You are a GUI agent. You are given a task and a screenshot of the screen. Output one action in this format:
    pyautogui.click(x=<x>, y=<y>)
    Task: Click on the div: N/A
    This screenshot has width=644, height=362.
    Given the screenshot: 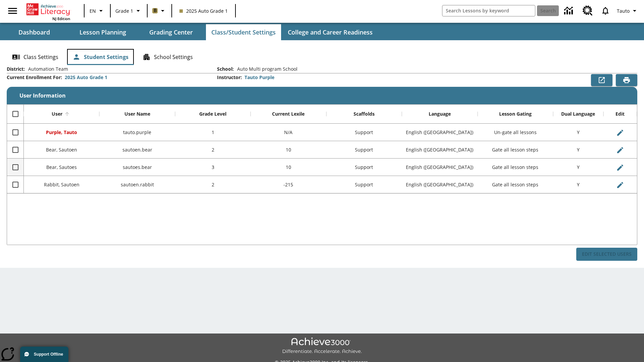 What is the action you would take?
    pyautogui.click(x=288, y=132)
    